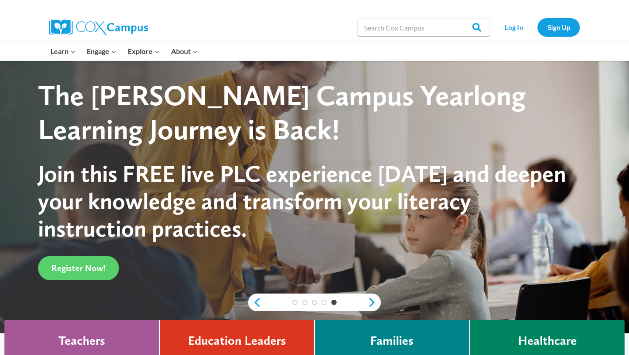 This screenshot has width=629, height=355. What do you see at coordinates (295, 303) in the screenshot?
I see `a: 1` at bounding box center [295, 303].